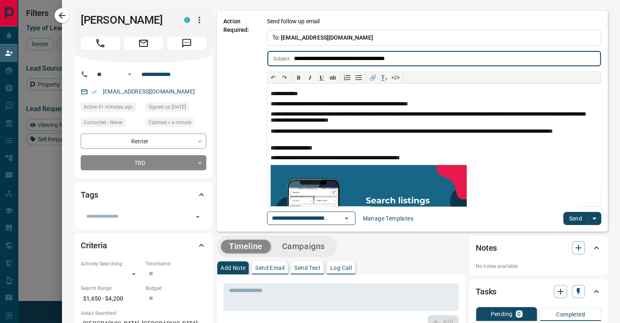  I want to click on p: Pending, so click(502, 314).